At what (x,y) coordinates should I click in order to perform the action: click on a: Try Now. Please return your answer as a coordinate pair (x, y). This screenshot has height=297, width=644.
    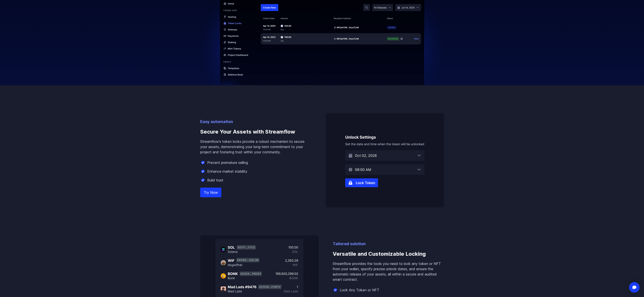
    Looking at the image, I should click on (211, 192).